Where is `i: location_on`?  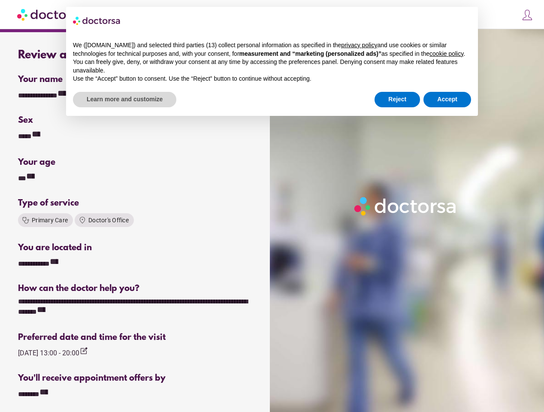 i: location_on is located at coordinates (82, 220).